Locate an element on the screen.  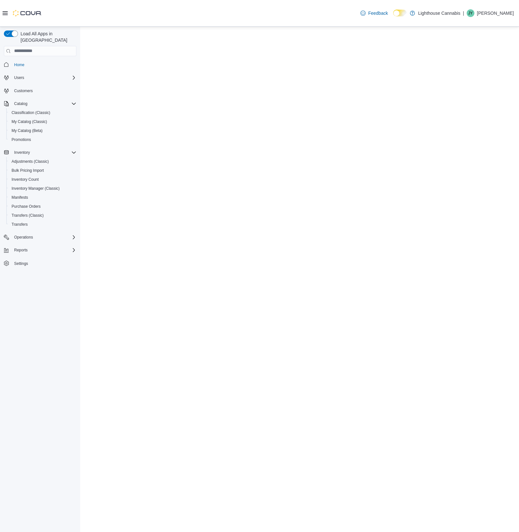
a: Adjustments (Classic) is located at coordinates (30, 161).